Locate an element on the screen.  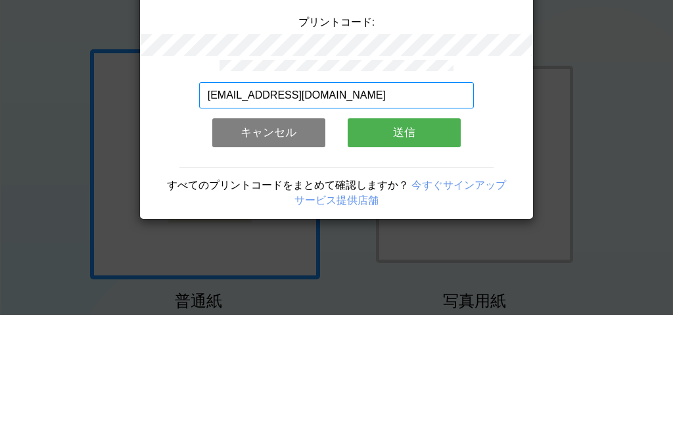
button: 送信 is located at coordinates (404, 240).